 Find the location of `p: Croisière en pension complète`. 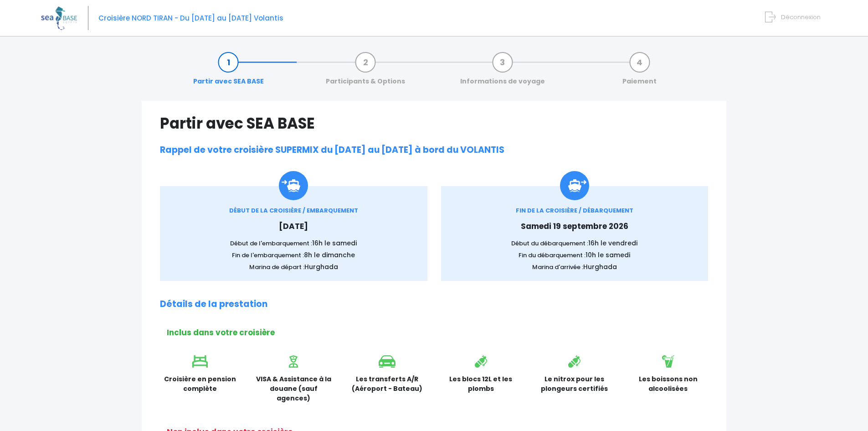

p: Croisière en pension complète is located at coordinates (200, 384).